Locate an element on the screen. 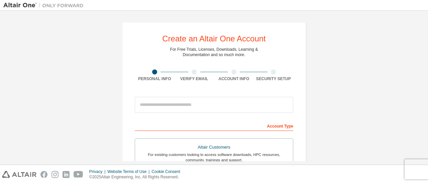 The height and width of the screenshot is (184, 428). div: Altair Customers is located at coordinates (214, 147).